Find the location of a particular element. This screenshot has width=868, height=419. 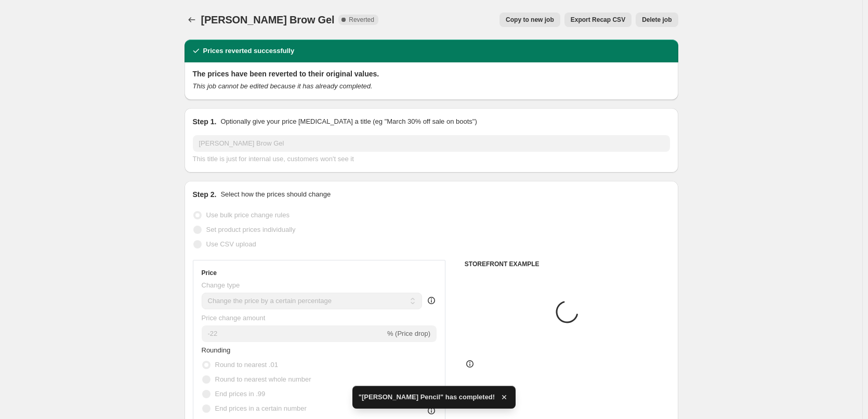

span: % (Price drop) is located at coordinates (408, 333).